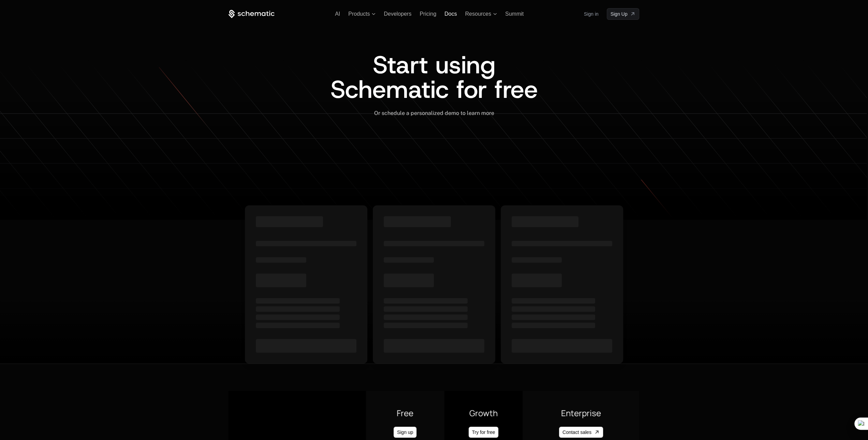 The height and width of the screenshot is (440, 868). I want to click on span: Enterprise, so click(581, 413).